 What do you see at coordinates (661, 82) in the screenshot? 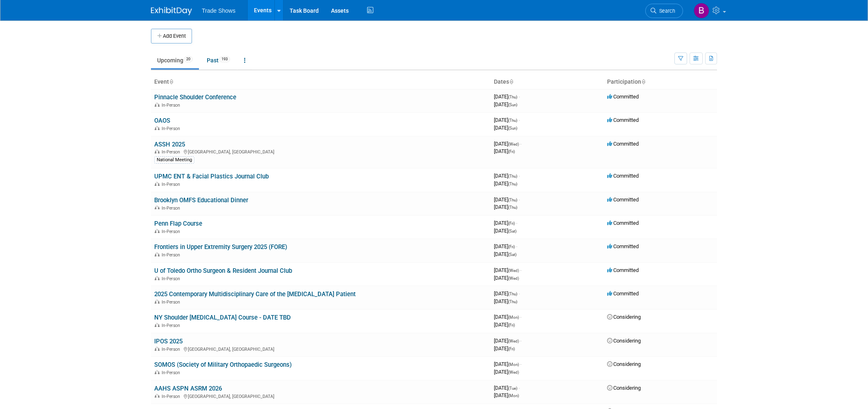
I see `th: Participation` at bounding box center [661, 82].